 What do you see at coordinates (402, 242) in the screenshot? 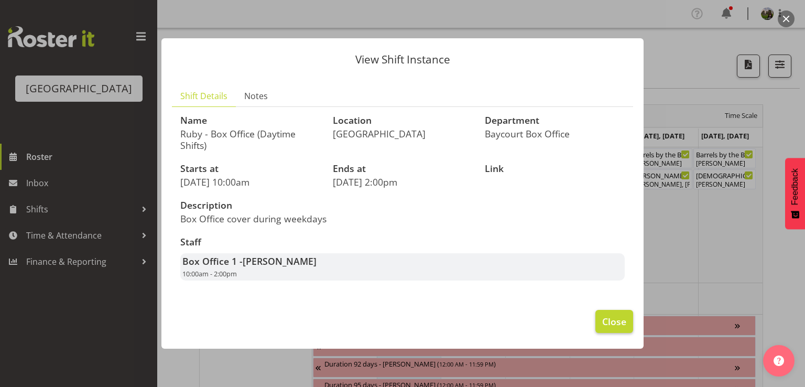
I see `h3: Staff` at bounding box center [402, 242].